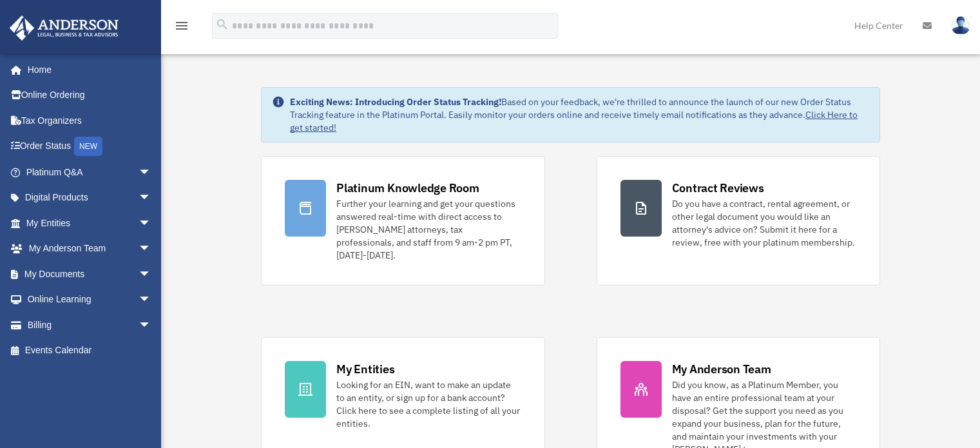 The height and width of the screenshot is (448, 980). I want to click on a: menu, so click(181, 28).